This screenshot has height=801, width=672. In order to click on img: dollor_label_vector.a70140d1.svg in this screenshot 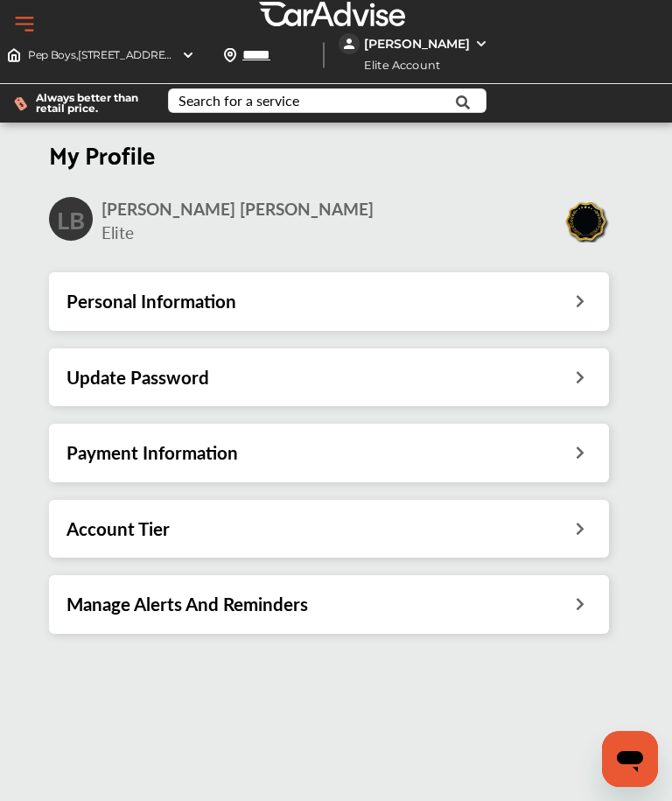, I will do `click(20, 103)`.